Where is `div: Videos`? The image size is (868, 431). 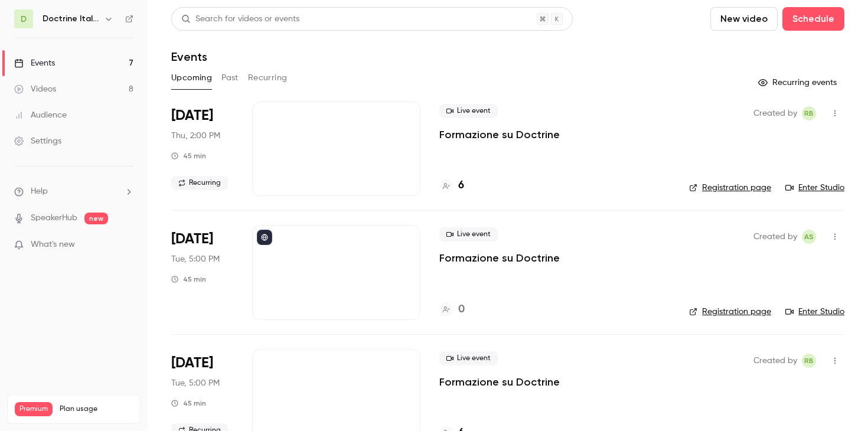
div: Videos is located at coordinates (35, 89).